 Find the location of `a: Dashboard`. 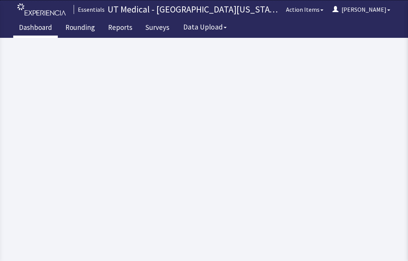

a: Dashboard is located at coordinates (36, 28).